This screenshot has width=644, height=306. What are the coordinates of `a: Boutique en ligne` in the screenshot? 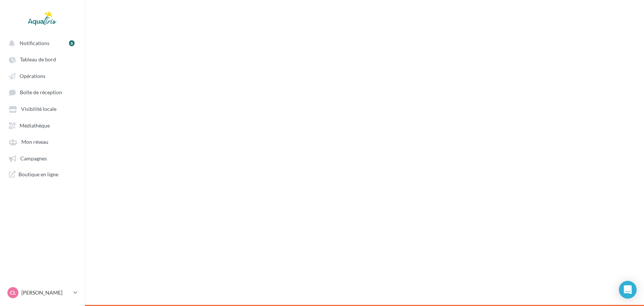 It's located at (43, 174).